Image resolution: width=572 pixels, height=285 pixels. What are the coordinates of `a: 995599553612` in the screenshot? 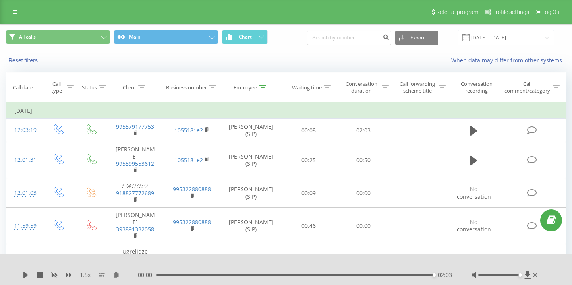 It's located at (135, 163).